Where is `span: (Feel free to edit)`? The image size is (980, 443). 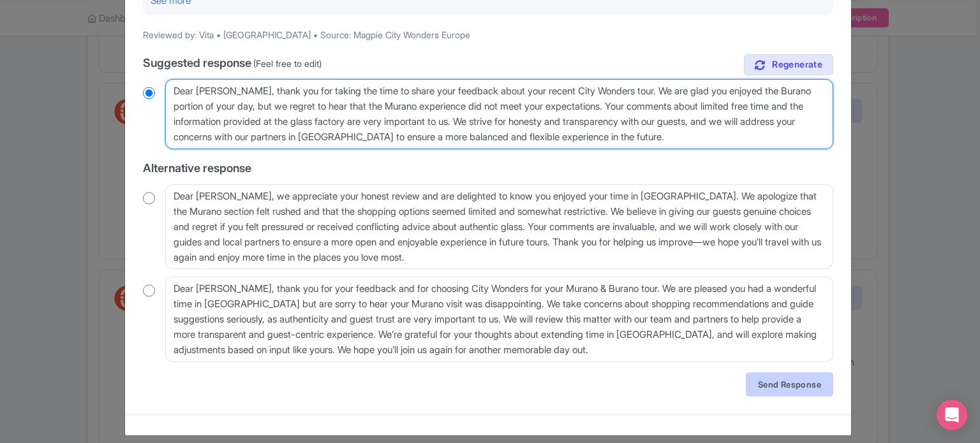
span: (Feel free to edit) is located at coordinates (287, 63).